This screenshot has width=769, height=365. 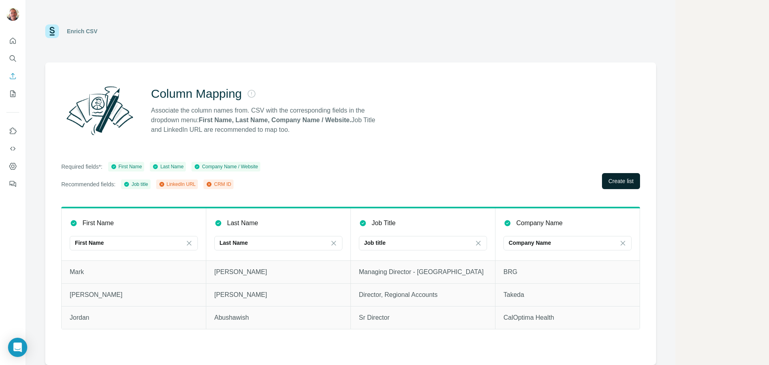 I want to click on p: Recommended fields:, so click(x=88, y=184).